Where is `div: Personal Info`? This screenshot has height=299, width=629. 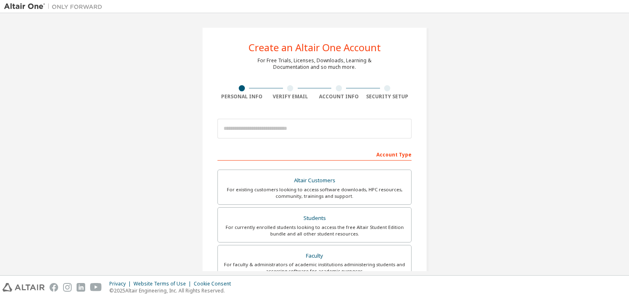
div: Personal Info is located at coordinates (242, 97).